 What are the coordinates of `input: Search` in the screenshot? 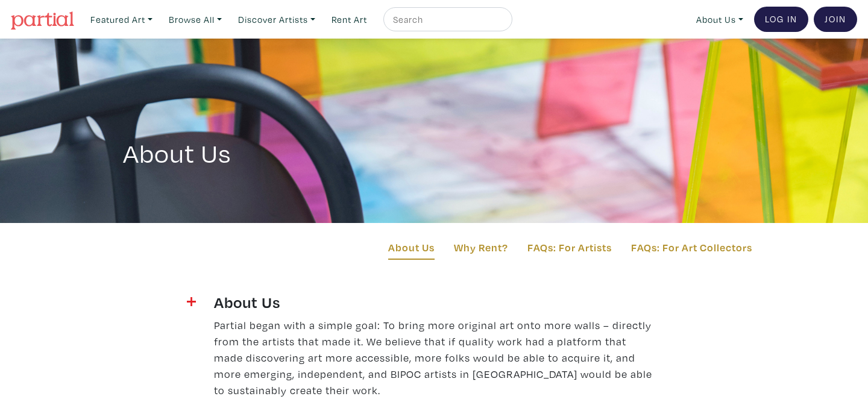 It's located at (446, 19).